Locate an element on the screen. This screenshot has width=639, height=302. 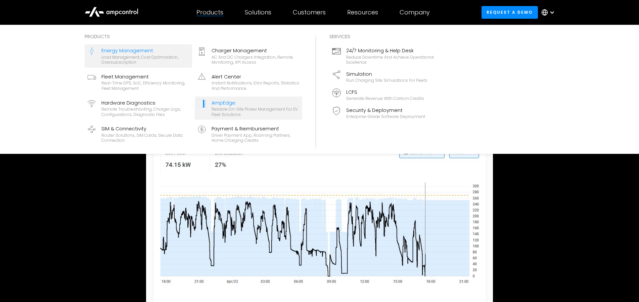
a: SimulationRun charging site simulations for fleets is located at coordinates (383, 77).